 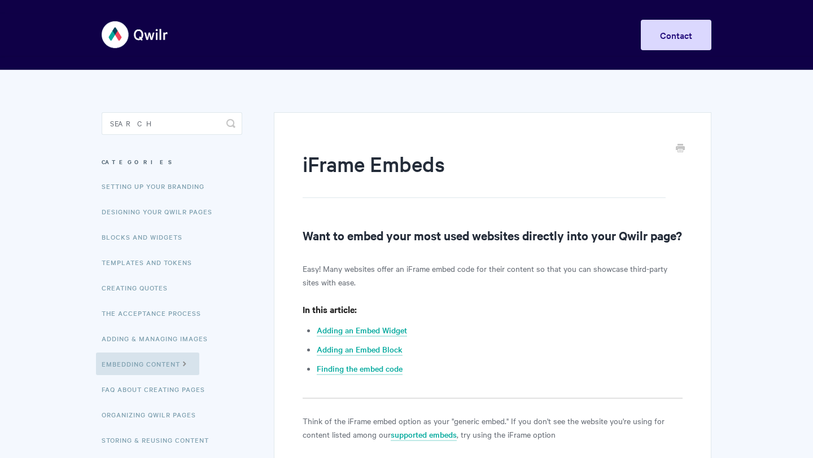 What do you see at coordinates (492, 428) in the screenshot?
I see `p: Think of the iFrame embed option as your "generic embed." If you don't see the website you're usi...` at bounding box center [492, 428].